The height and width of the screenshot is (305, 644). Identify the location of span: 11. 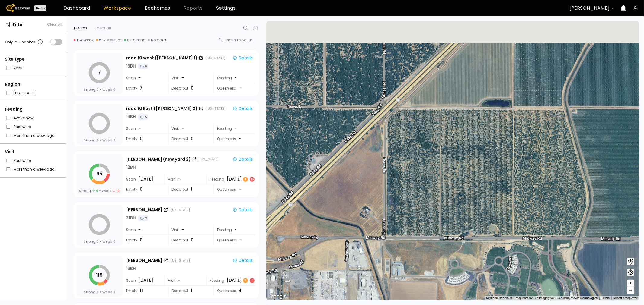
(141, 291).